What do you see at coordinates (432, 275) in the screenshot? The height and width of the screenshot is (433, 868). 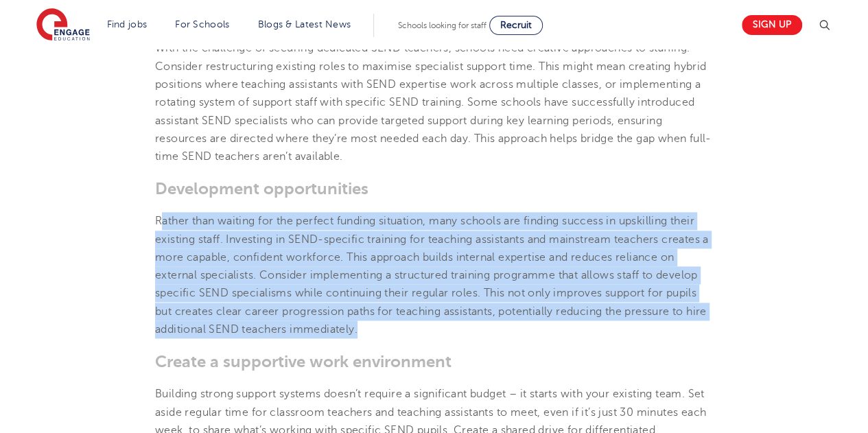 I see `span: Rather than waiting for the perfect funding situation, many schools are finding success in upskil...` at bounding box center [432, 275].